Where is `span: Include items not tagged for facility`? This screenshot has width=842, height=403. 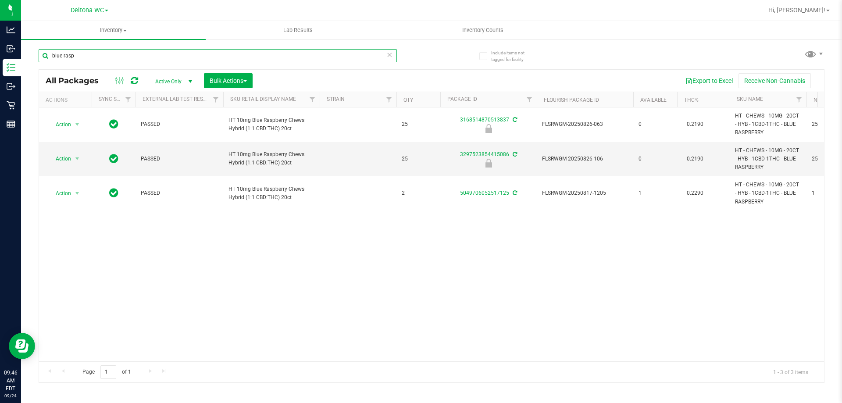 span: Include items not tagged for facility is located at coordinates (513, 56).